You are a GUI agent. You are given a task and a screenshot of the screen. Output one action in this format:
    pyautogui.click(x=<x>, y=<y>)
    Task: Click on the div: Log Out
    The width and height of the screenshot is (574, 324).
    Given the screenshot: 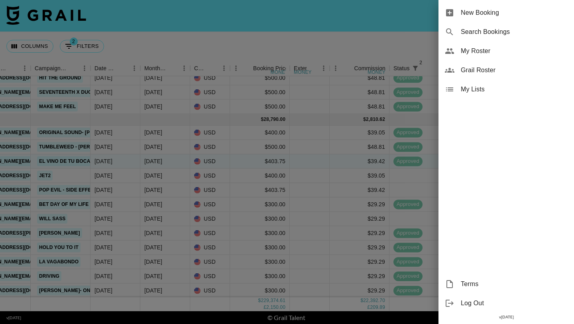 What is the action you would take?
    pyautogui.click(x=506, y=303)
    